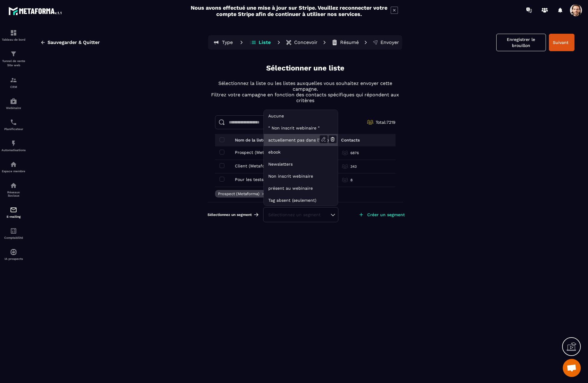  Describe the element at coordinates (14, 87) in the screenshot. I see `p: CRM` at that location.